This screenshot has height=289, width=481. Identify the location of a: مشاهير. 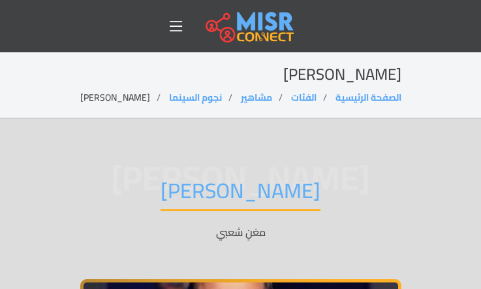
(257, 97).